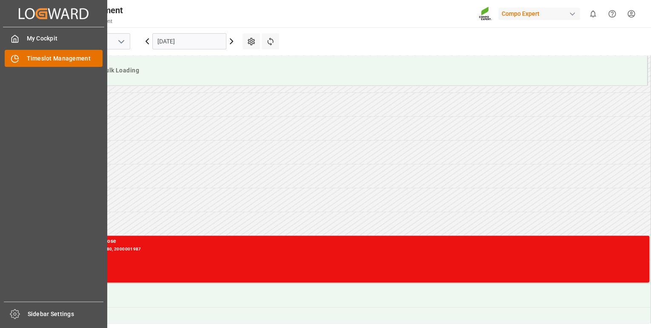 This screenshot has width=651, height=328. What do you see at coordinates (612, 14) in the screenshot?
I see `button: Help Center` at bounding box center [612, 14].